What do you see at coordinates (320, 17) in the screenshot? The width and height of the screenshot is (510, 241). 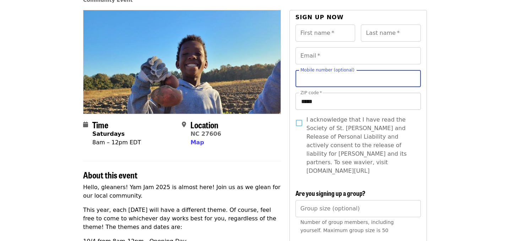 I see `span: Sign up now` at bounding box center [320, 17].